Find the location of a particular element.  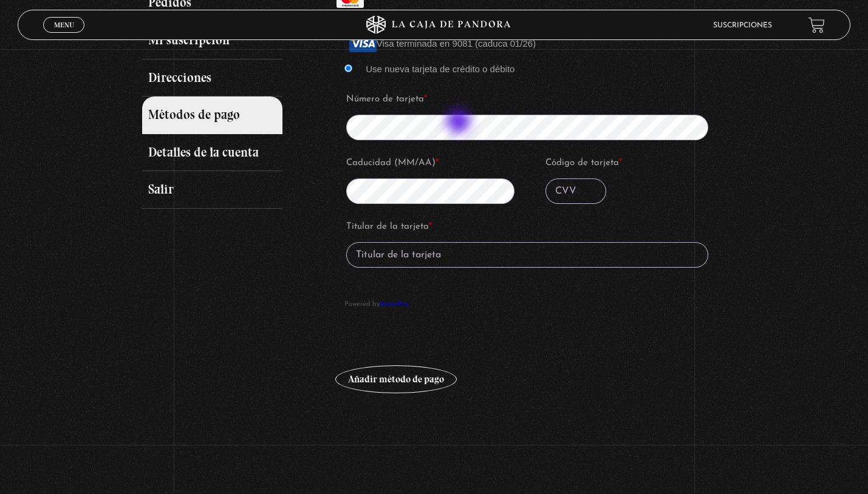

button: Añadir método de pago is located at coordinates (396, 379).